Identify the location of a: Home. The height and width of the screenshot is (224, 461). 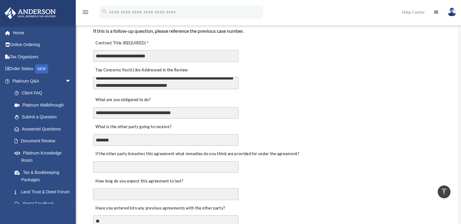
(42, 33).